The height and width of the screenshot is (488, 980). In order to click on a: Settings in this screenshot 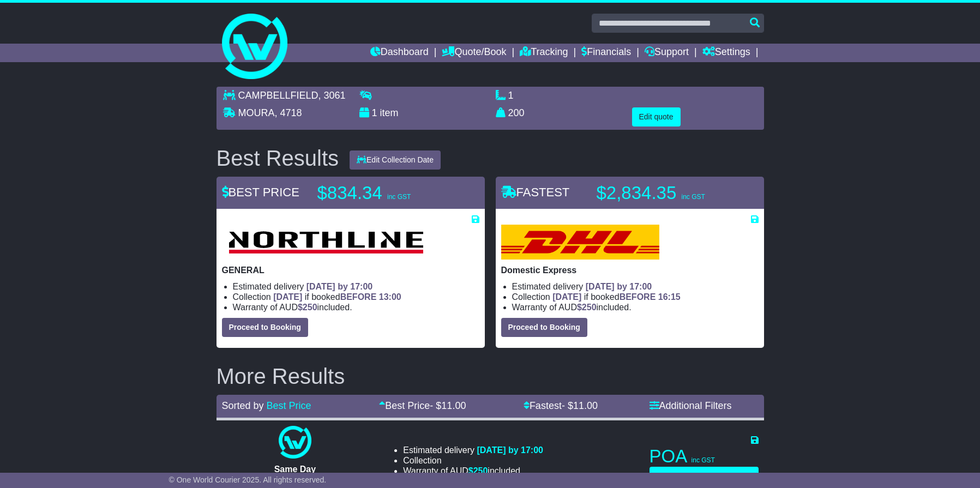, I will do `click(726, 53)`.